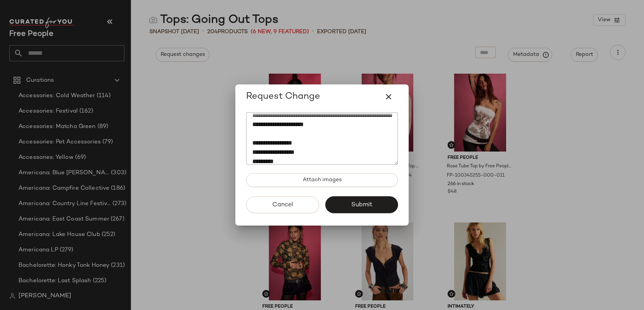 The image size is (644, 310). I want to click on span: Cancel, so click(282, 205).